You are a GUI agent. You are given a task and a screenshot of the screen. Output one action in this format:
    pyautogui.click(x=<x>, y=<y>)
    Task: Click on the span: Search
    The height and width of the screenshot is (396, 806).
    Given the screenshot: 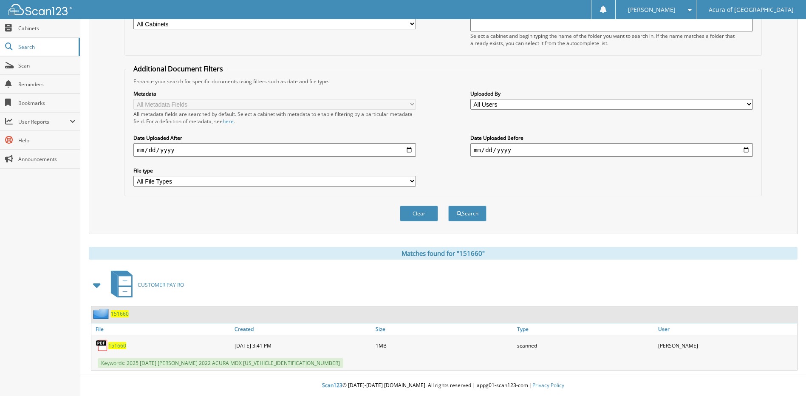 What is the action you would take?
    pyautogui.click(x=46, y=47)
    